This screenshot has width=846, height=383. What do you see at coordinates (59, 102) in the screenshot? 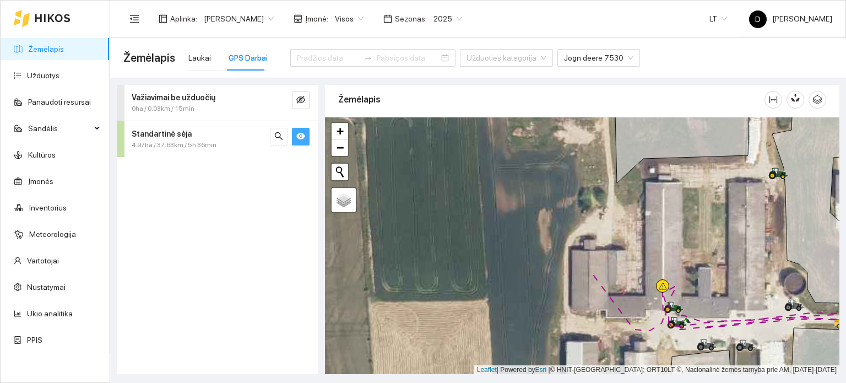
I see `a: Panaudoti resursai` at bounding box center [59, 102].